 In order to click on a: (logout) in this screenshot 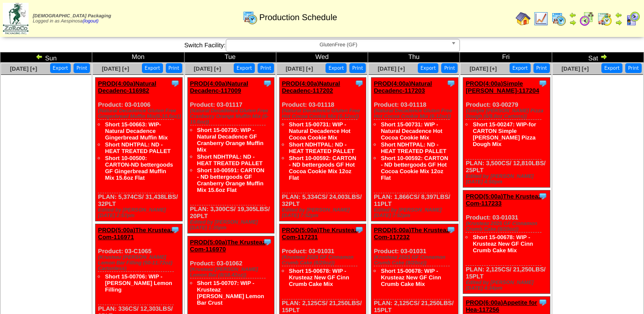, I will do `click(90, 21)`.